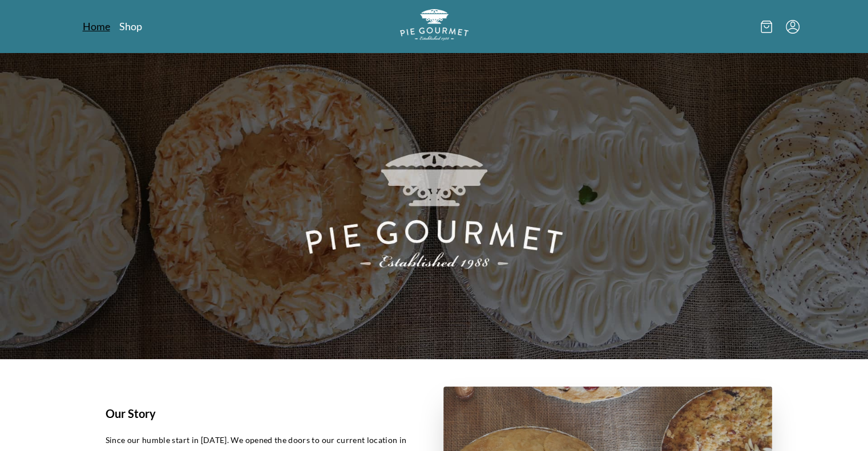  Describe the element at coordinates (435, 24) in the screenshot. I see `img: logo` at that location.